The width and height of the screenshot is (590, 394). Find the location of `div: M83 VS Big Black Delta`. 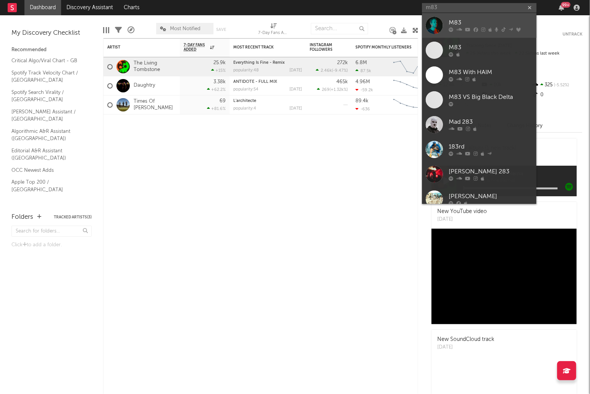

div: M83 VS Big Black Delta is located at coordinates (491, 97).